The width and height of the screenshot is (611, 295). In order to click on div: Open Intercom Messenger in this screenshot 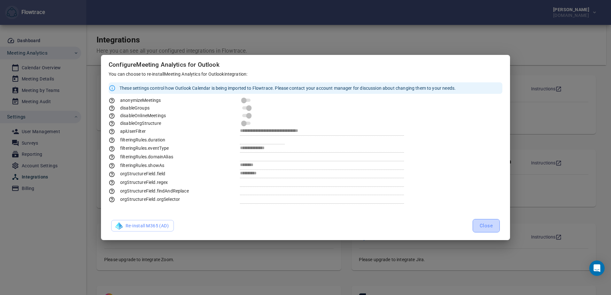, I will do `click(597, 268)`.